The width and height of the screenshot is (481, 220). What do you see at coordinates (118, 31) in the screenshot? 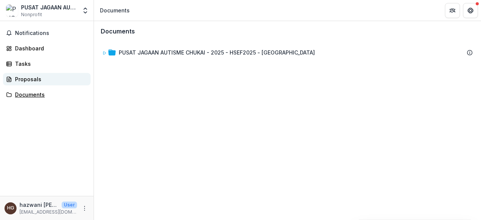
I see `h3: Documents` at bounding box center [118, 31].